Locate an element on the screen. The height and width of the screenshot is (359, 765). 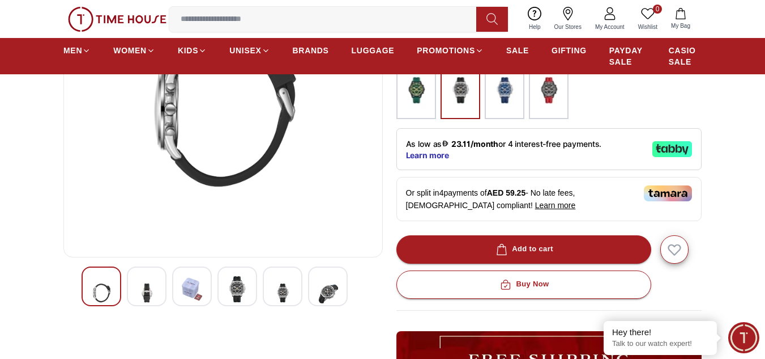
a: KIDS is located at coordinates (192, 50).